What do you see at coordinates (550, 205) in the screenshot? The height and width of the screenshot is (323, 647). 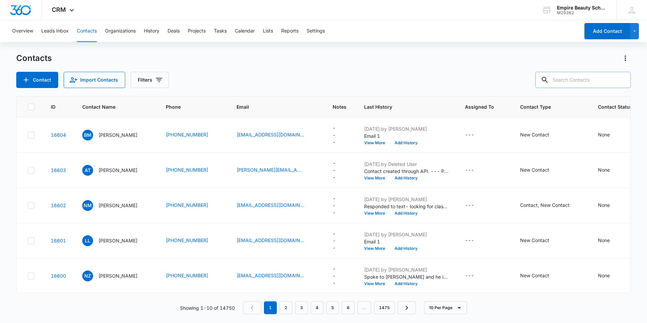 I see `div: Contact Type - Contact, New Contact - Select to Edit Field` at bounding box center [550, 205].